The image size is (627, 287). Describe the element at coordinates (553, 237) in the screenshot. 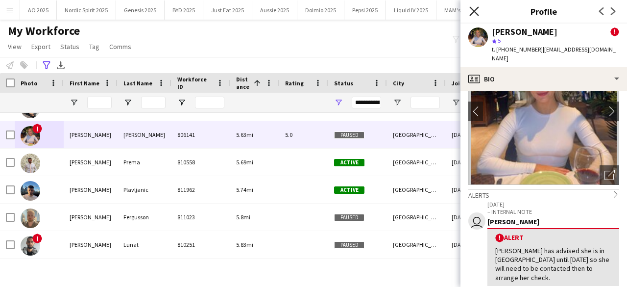

I see `div: Alert` at that location.